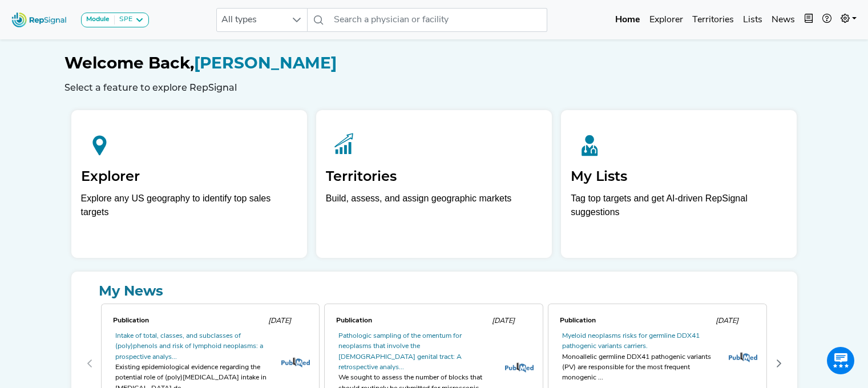 Image resolution: width=868 pixels, height=388 pixels. Describe the element at coordinates (434, 291) in the screenshot. I see `a: My News` at that location.